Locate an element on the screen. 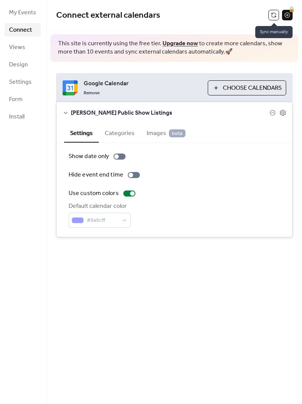 The image size is (302, 404). span: Design is located at coordinates (18, 65).